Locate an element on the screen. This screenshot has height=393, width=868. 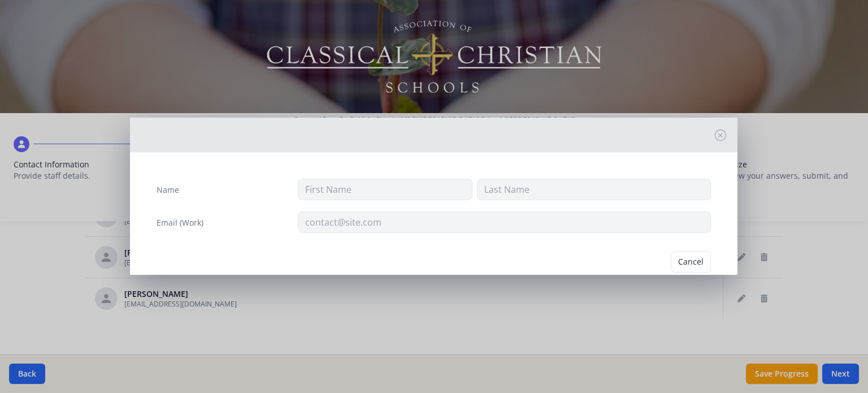
input: contact@site.com is located at coordinates (504, 223).